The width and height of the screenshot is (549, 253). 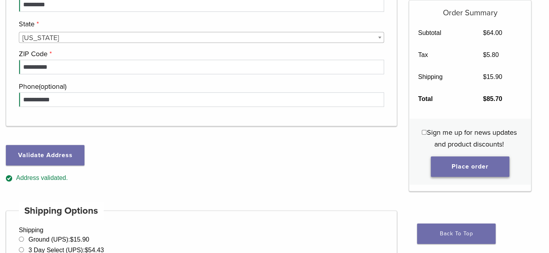 I want to click on div: Address validated., so click(x=201, y=178).